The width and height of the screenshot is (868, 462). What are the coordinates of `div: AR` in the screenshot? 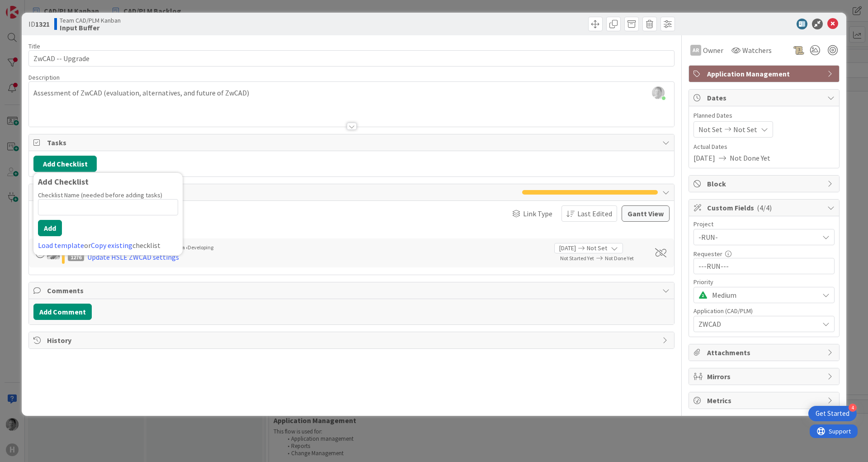 It's located at (696, 50).